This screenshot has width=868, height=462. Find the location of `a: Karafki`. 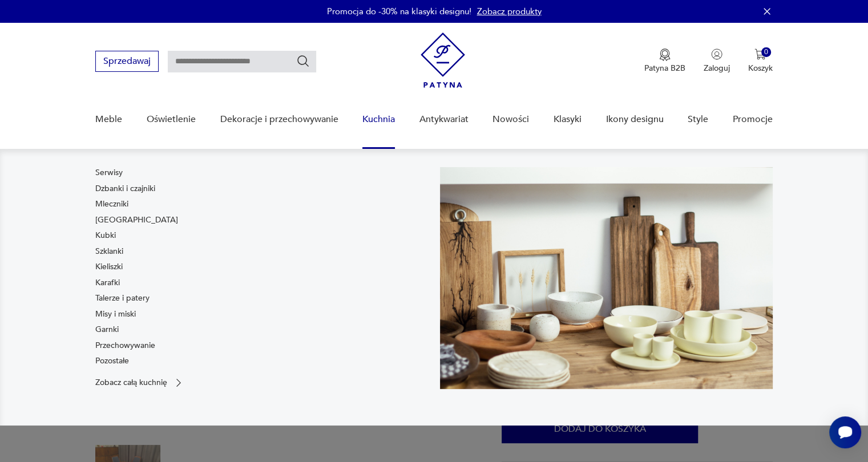

a: Karafki is located at coordinates (107, 283).